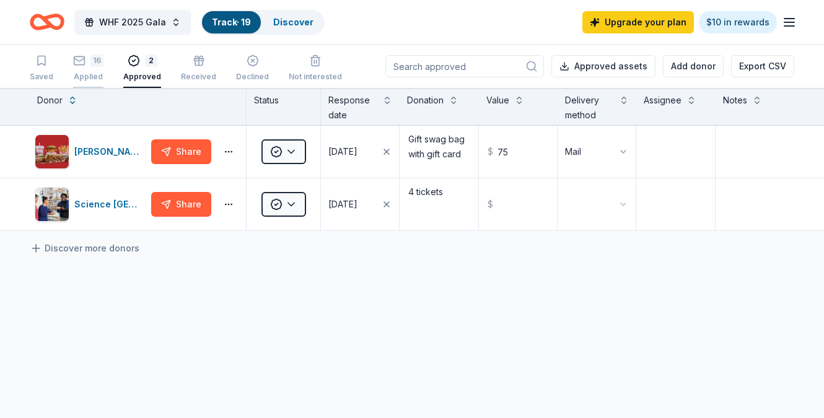 This screenshot has width=824, height=418. What do you see at coordinates (353, 108) in the screenshot?
I see `div: Response date` at bounding box center [353, 108].